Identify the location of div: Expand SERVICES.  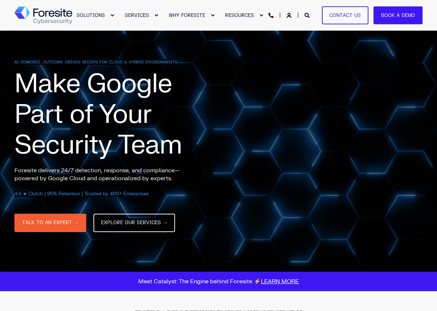
(156, 16).